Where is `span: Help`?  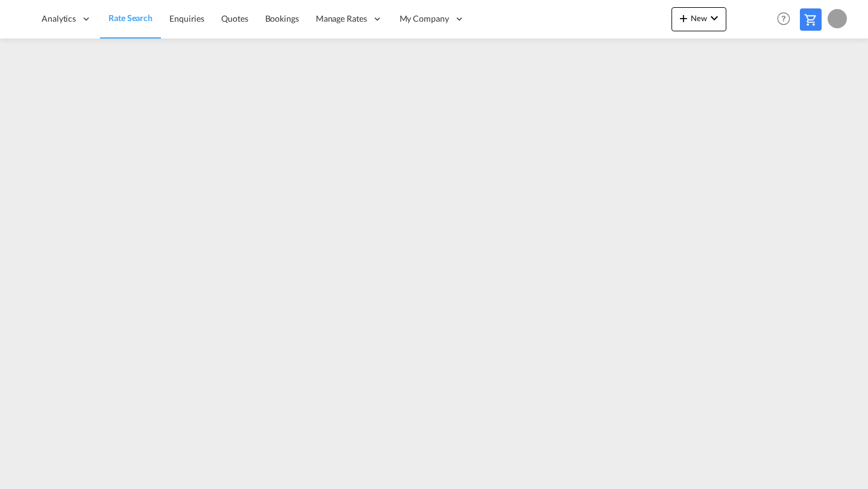
span: Help is located at coordinates (783, 18).